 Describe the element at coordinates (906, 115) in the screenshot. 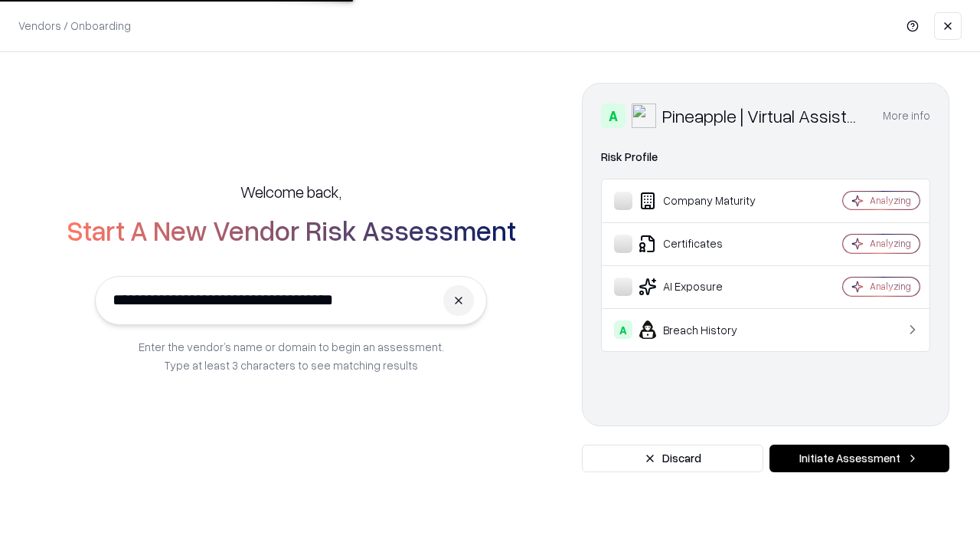

I see `button: More info` at that location.